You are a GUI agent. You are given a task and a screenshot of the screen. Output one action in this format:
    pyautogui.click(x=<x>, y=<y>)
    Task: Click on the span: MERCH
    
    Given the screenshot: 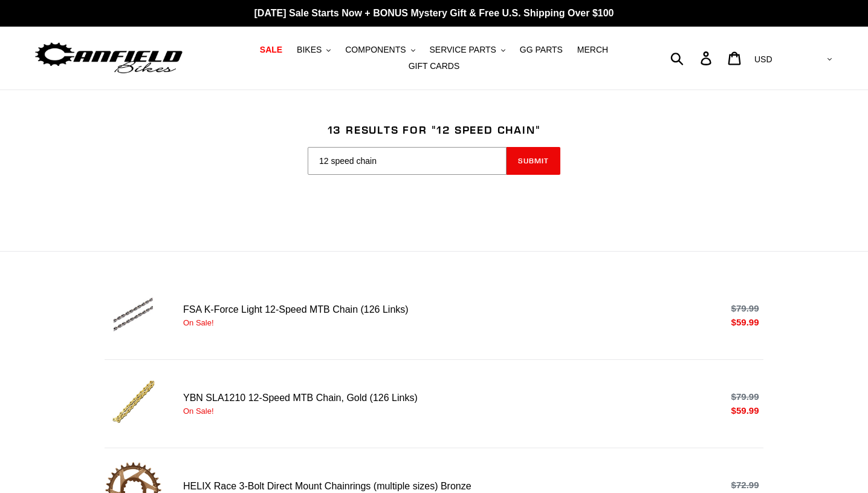 What is the action you would take?
    pyautogui.click(x=592, y=50)
    